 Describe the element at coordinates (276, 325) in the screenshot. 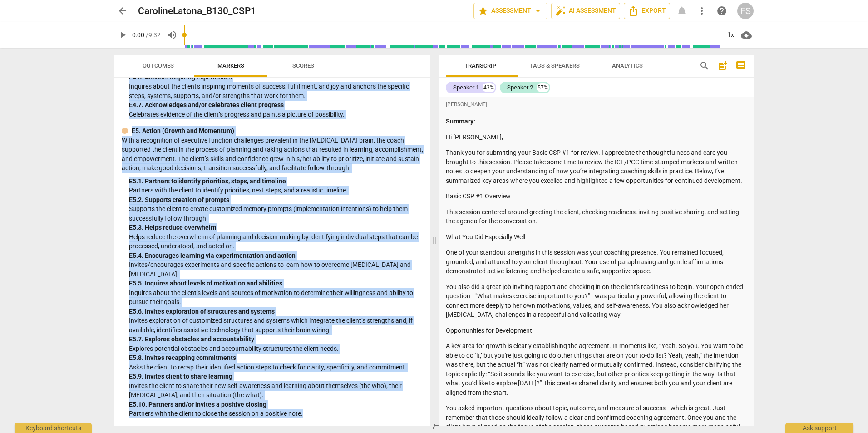

I see `p: Invites exploration of customized structures and systems which integrate the client’s strengths a...` at that location.